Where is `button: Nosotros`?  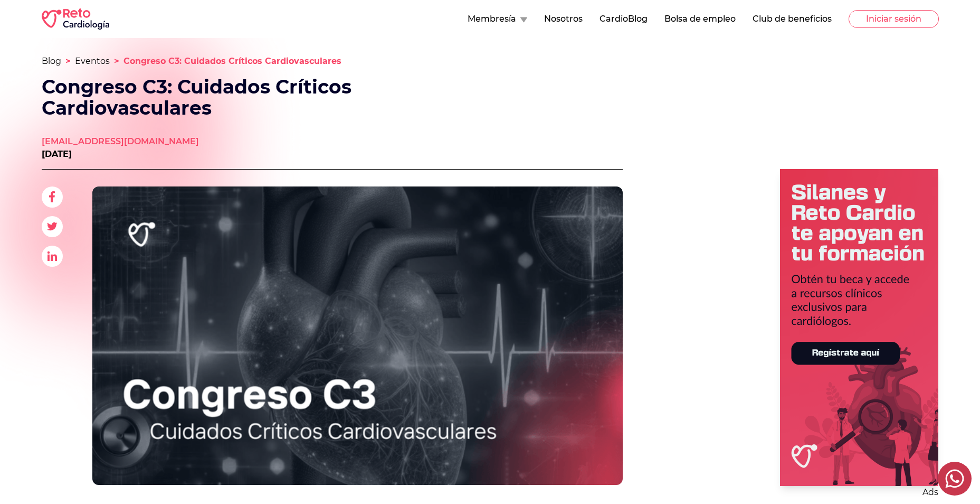 button: Nosotros is located at coordinates (563, 19).